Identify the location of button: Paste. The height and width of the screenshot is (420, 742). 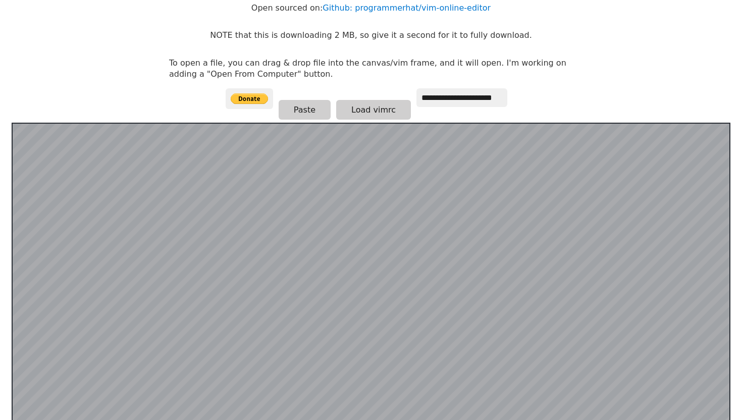
(305, 110).